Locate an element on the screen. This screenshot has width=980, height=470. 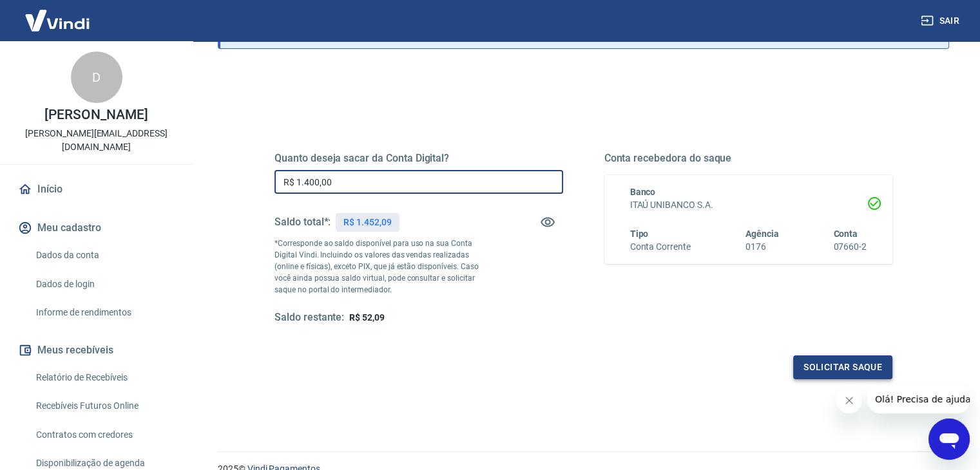
a: Contratos com credores is located at coordinates (104, 435).